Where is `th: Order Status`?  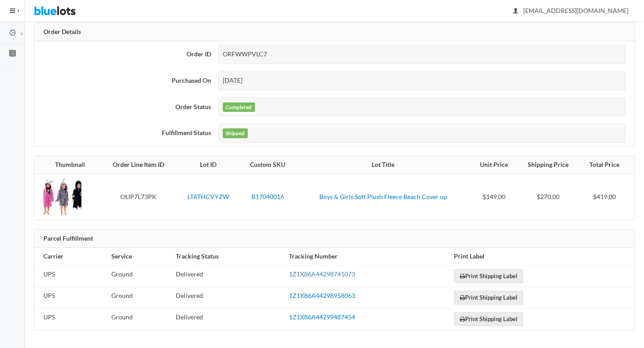
th: Order Status is located at coordinates (124, 107).